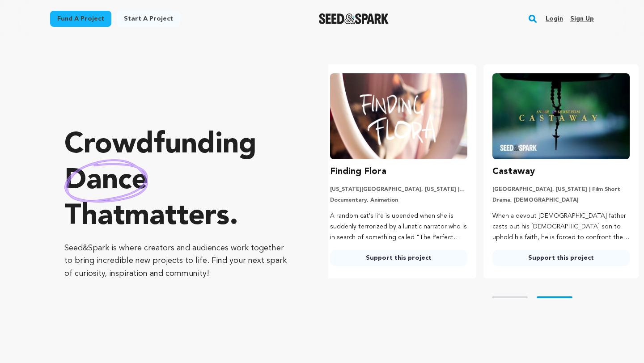  I want to click on img: Castaway image, so click(561, 116).